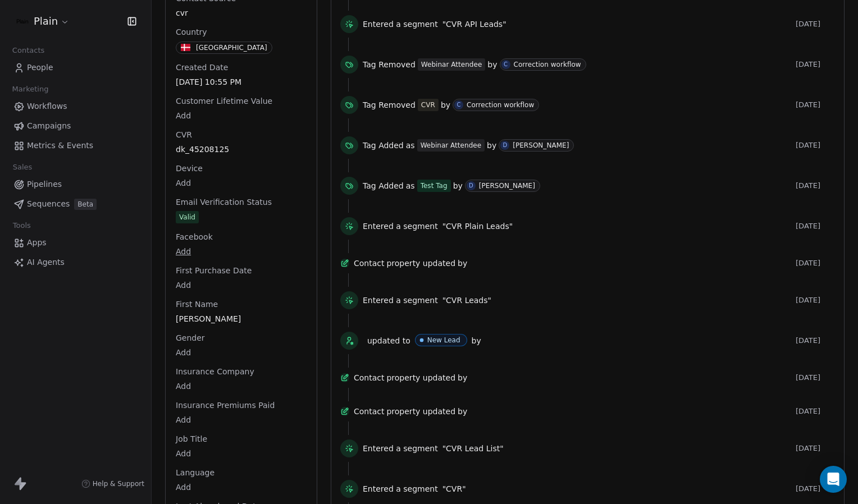 This screenshot has height=504, width=858. Describe the element at coordinates (443, 340) in the screenshot. I see `div: New Lead` at that location.